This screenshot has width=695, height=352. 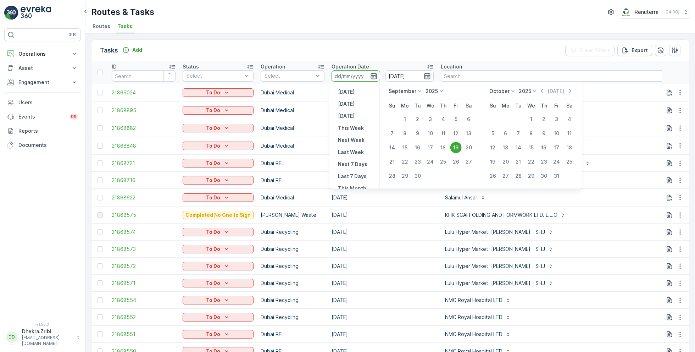 I want to click on button: Renuterra(+04:00), so click(x=655, y=12).